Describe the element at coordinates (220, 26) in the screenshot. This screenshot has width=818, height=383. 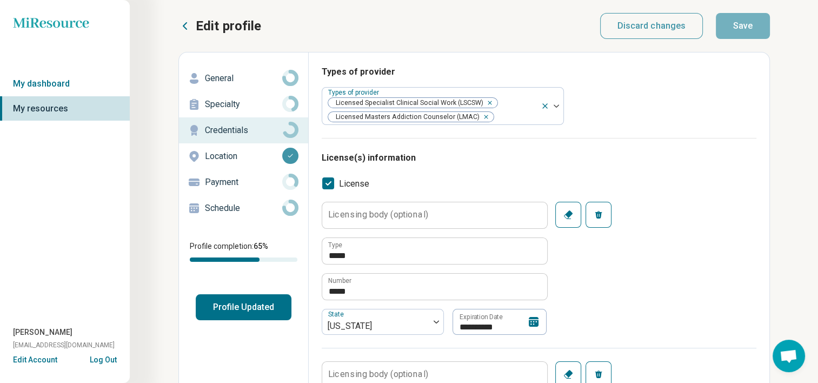
I see `button: Edit profile` at that location.